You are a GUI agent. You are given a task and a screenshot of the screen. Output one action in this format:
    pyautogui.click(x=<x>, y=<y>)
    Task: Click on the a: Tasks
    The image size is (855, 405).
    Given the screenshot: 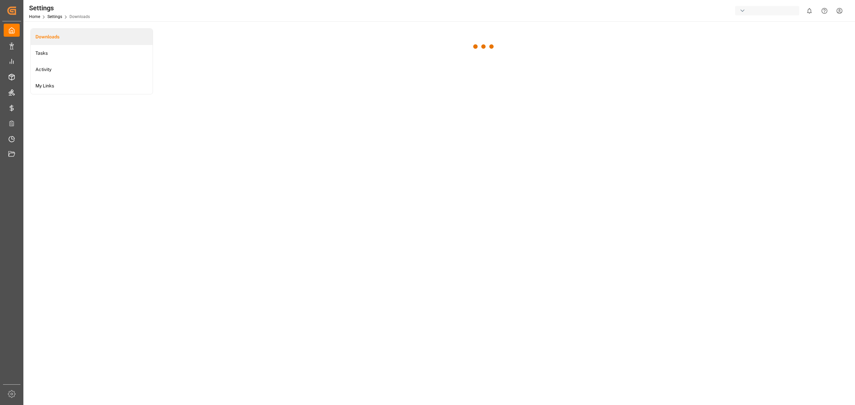 What is the action you would take?
    pyautogui.click(x=91, y=53)
    